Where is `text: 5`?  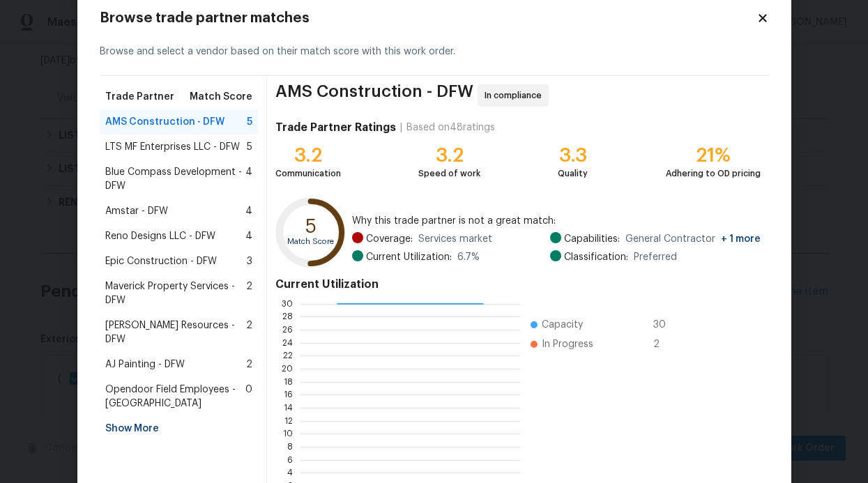
text: 5 is located at coordinates (311, 227).